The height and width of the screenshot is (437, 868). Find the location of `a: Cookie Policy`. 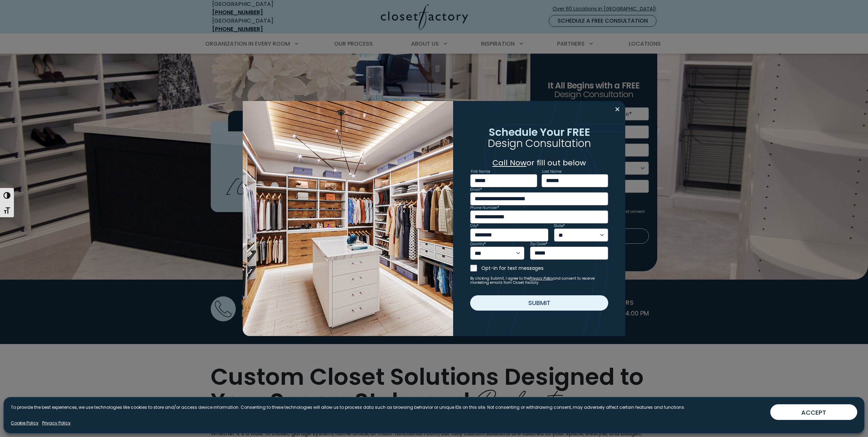

a: Cookie Policy is located at coordinates (24, 423).